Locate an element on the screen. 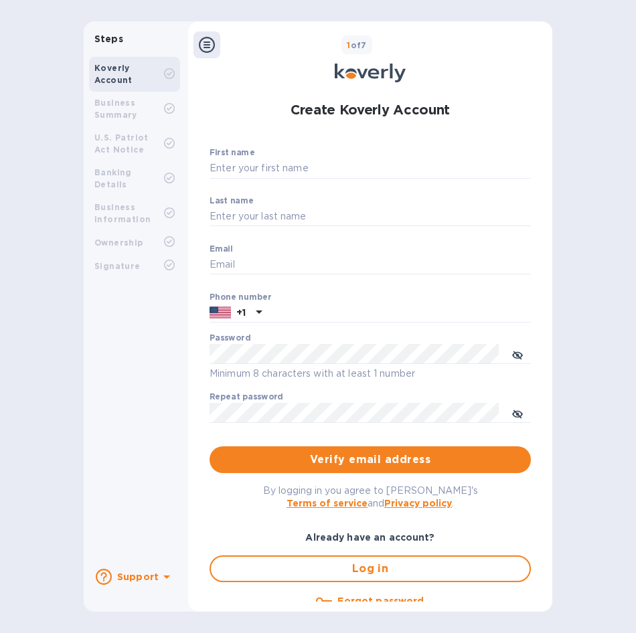 The height and width of the screenshot is (633, 636). span: Log in is located at coordinates (370, 569).